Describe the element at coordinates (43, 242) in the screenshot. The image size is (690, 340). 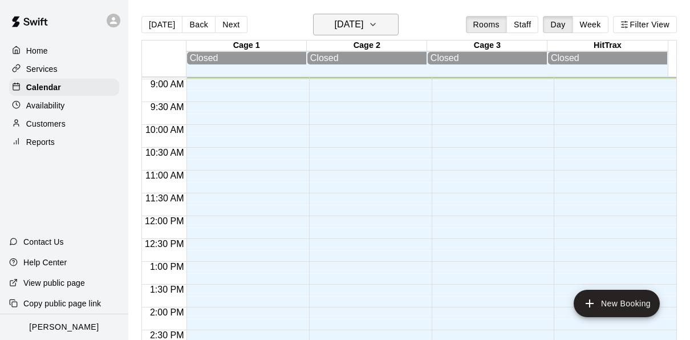
I see `p: Contact Us` at that location.